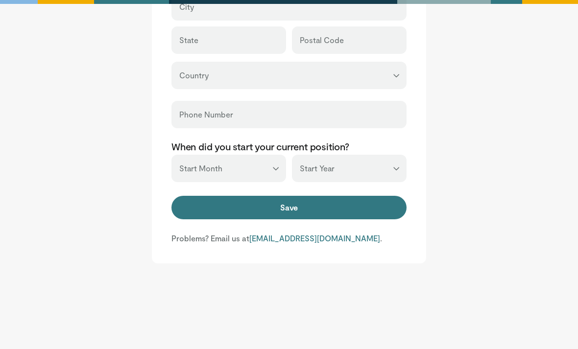  Describe the element at coordinates (189, 40) in the screenshot. I see `label: State` at that location.